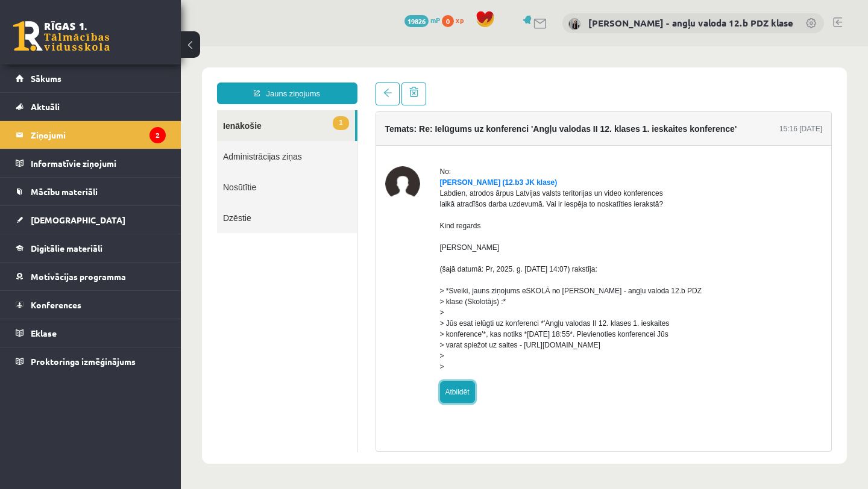  I want to click on a: Mācību materiāli, so click(90, 192).